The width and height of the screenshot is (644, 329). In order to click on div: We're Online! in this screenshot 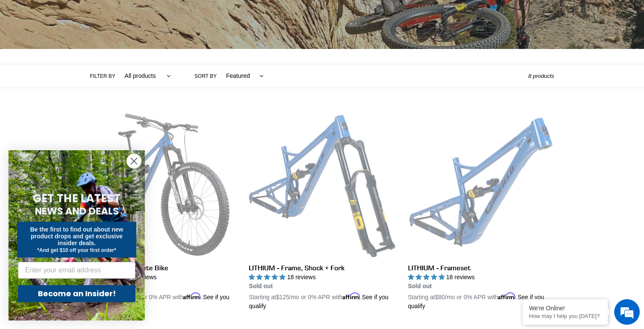, I will do `click(565, 308)`.